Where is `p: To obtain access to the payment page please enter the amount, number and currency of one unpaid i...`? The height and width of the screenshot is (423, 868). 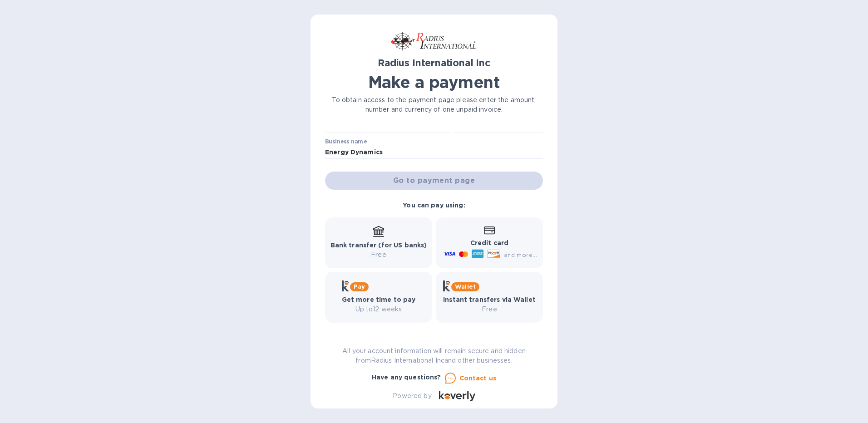
p: To obtain access to the payment page please enter the amount, number and currency of one unpaid i... is located at coordinates (434, 105).